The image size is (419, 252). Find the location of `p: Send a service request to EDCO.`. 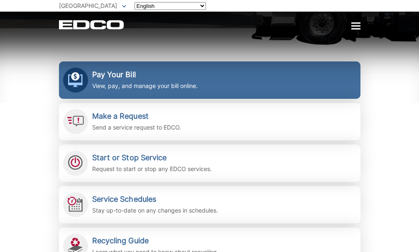

p: Send a service request to EDCO. is located at coordinates (137, 127).